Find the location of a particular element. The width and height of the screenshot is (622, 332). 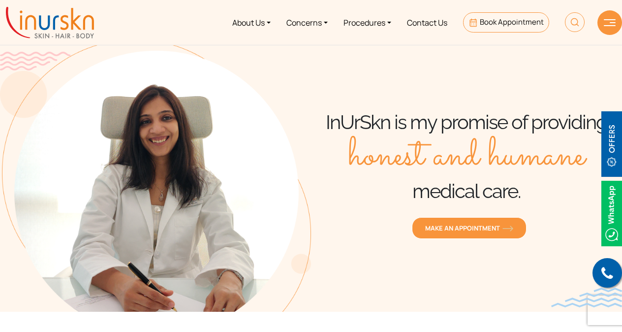

a: Book Appointment is located at coordinates (506, 22).